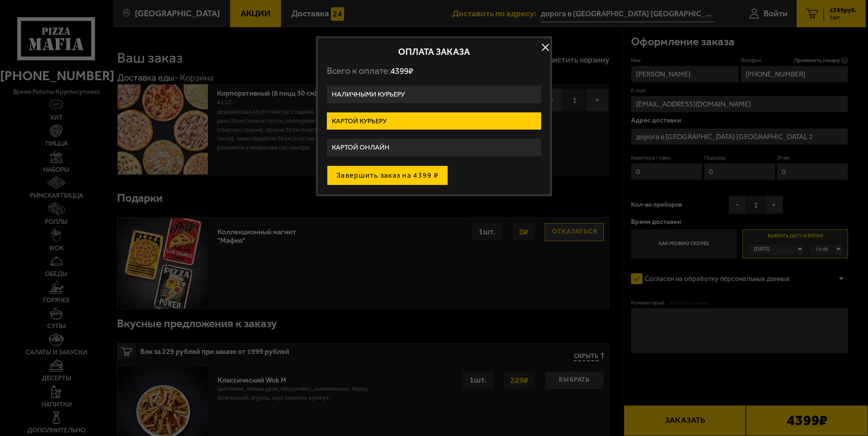 The height and width of the screenshot is (436, 868). I want to click on label: Наличными курьеру, so click(434, 94).